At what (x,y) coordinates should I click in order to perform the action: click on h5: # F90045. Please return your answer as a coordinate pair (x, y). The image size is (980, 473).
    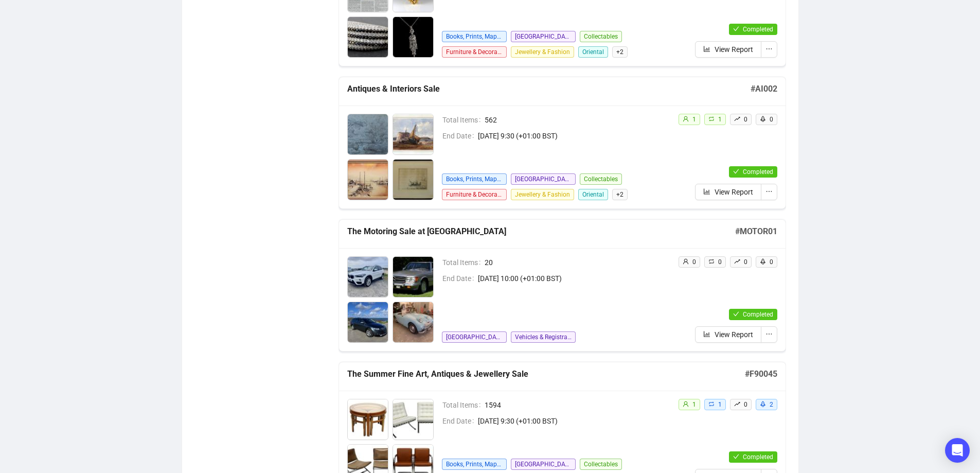
    Looking at the image, I should click on (761, 375).